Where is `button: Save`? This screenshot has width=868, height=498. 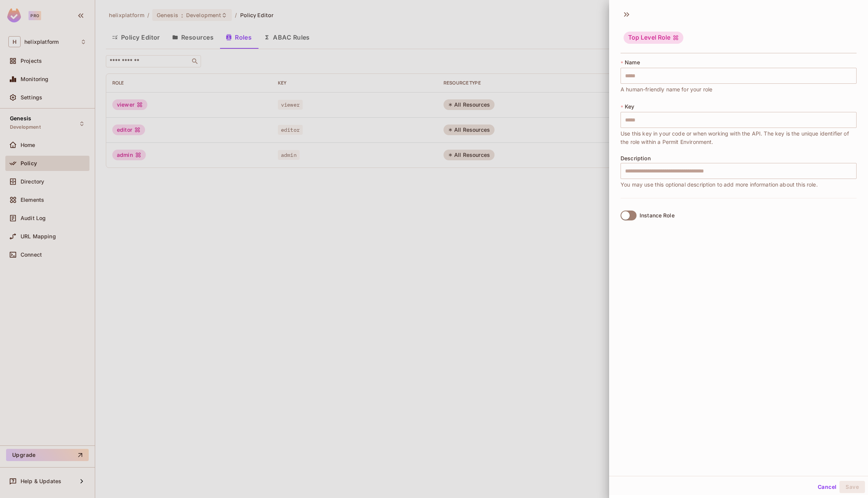
button: Save is located at coordinates (852, 487).